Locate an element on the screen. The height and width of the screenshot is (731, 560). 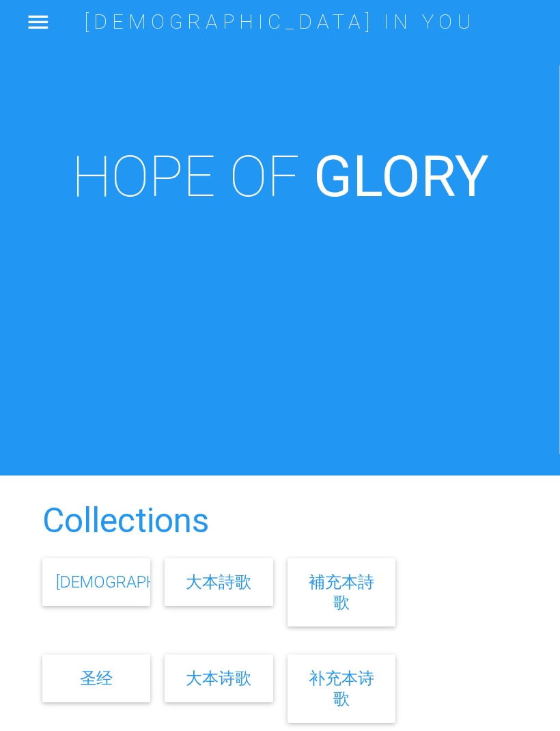
i: G is located at coordinates (333, 176).